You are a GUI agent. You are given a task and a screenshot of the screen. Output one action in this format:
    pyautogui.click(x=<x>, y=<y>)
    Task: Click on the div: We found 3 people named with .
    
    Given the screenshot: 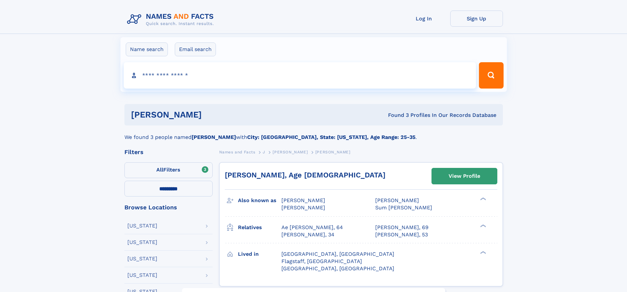 What is the action you would take?
    pyautogui.click(x=313, y=133)
    